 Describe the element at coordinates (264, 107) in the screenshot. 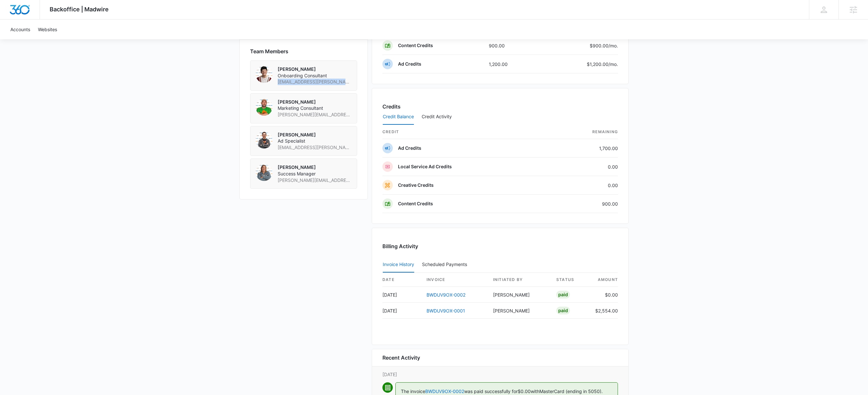

I see `img: Justin Zochniak` at that location.